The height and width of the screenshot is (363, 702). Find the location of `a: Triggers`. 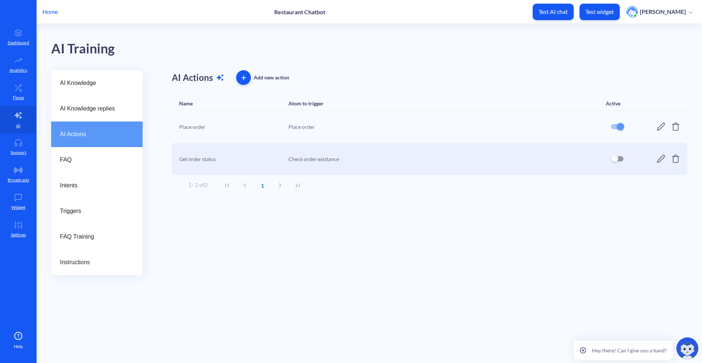

a: Triggers is located at coordinates (97, 211).